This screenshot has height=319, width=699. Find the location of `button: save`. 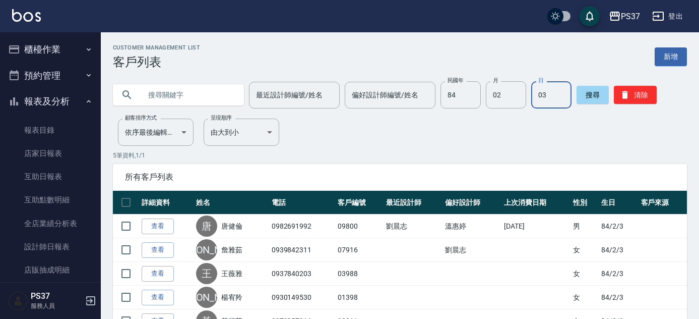

button: save is located at coordinates (590, 16).